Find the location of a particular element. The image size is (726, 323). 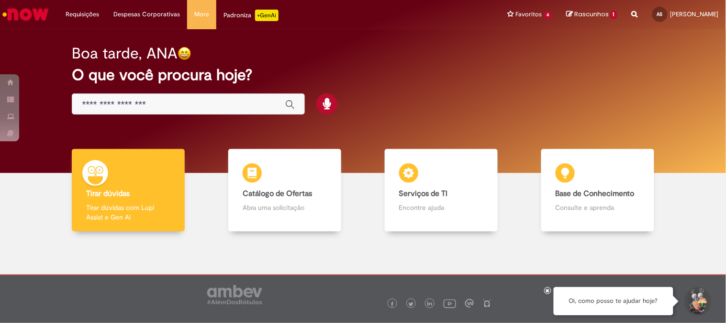

p: +GenAi is located at coordinates (267, 15).